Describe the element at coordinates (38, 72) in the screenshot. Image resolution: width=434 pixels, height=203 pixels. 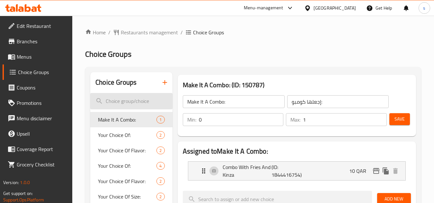
I see `a: Choice Groups` at that location.